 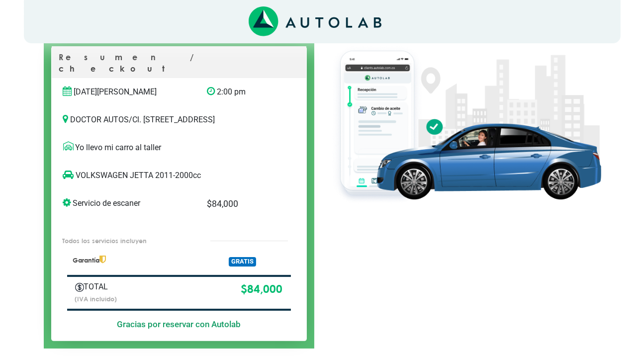 I want to click on p: Resumen / checkout, so click(x=179, y=65).